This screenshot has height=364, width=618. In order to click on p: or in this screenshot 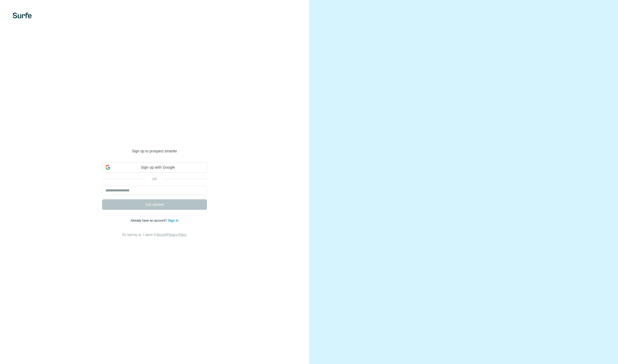, I will do `click(155, 179)`.